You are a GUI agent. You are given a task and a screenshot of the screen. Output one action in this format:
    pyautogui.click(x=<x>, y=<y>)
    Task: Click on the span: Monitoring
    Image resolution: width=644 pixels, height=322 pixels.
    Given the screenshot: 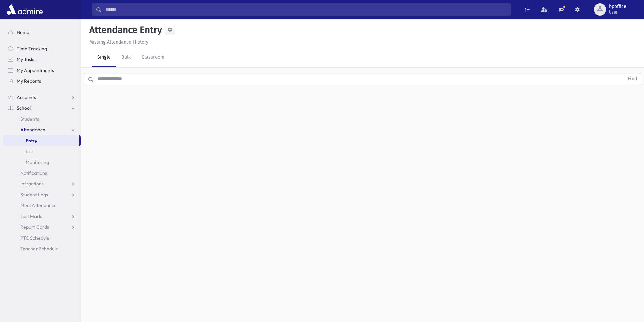 What is the action you would take?
    pyautogui.click(x=37, y=162)
    